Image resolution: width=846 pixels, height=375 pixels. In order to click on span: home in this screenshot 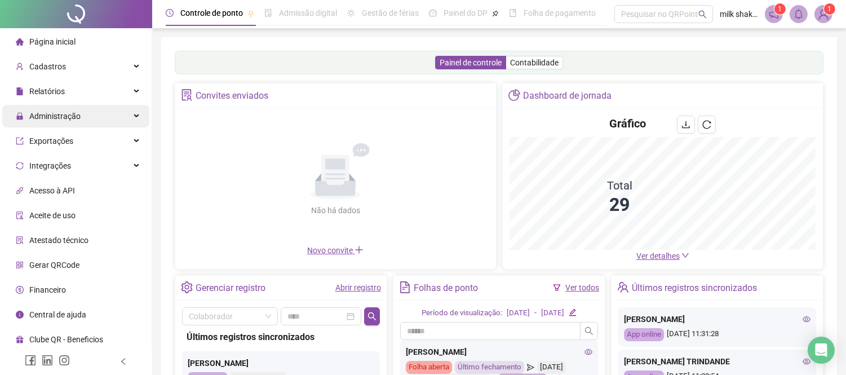, I will do `click(20, 42)`.